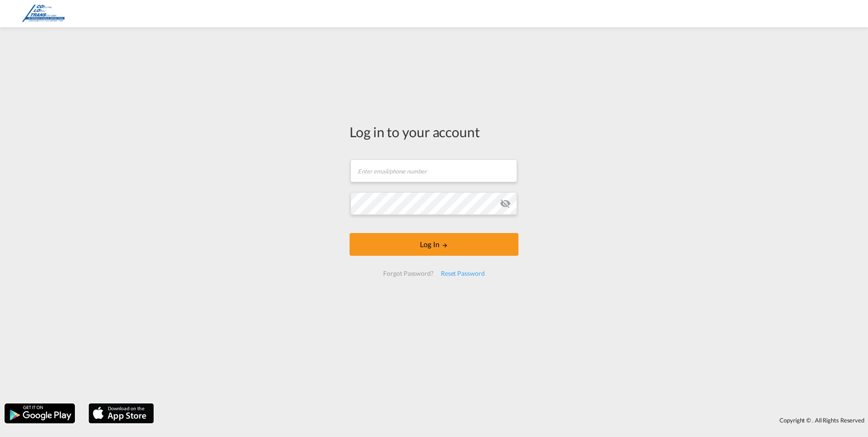 Image resolution: width=868 pixels, height=437 pixels. What do you see at coordinates (40, 414) in the screenshot?
I see `img: google.png` at bounding box center [40, 414].